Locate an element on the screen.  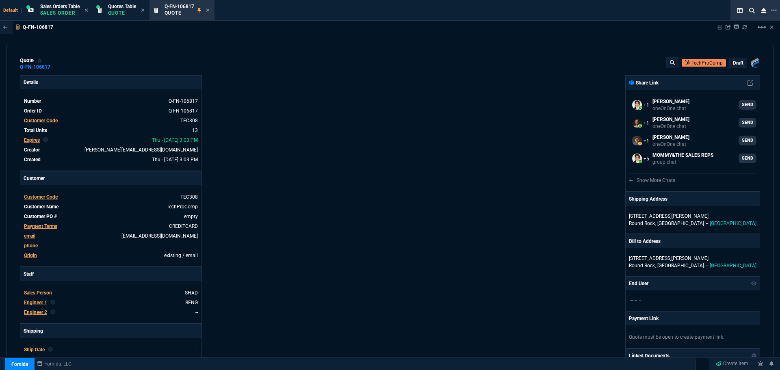
span: Q-FN-106817 is located at coordinates (179, 7).